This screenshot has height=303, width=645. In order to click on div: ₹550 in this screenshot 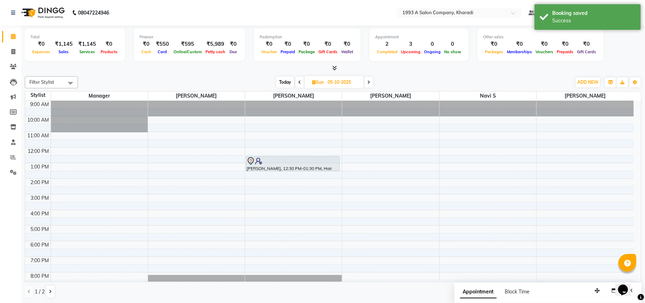, I will do `click(162, 44)`.